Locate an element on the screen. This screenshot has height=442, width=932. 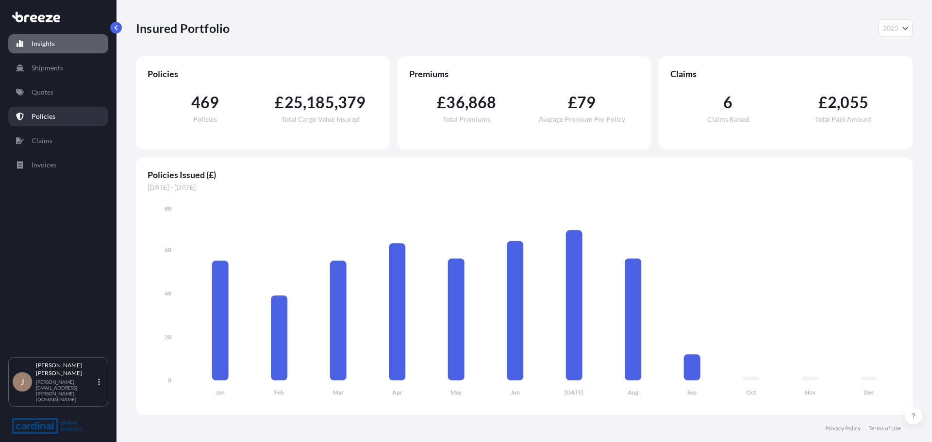
img: organization-logo is located at coordinates (47, 426).